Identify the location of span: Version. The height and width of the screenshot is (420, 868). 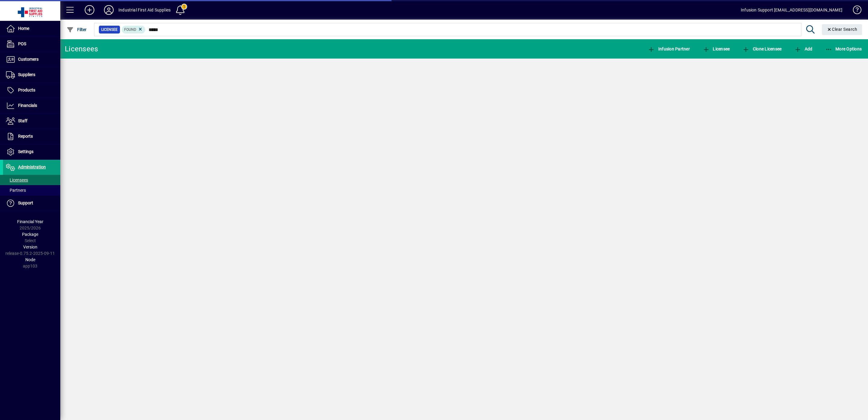
(30, 247).